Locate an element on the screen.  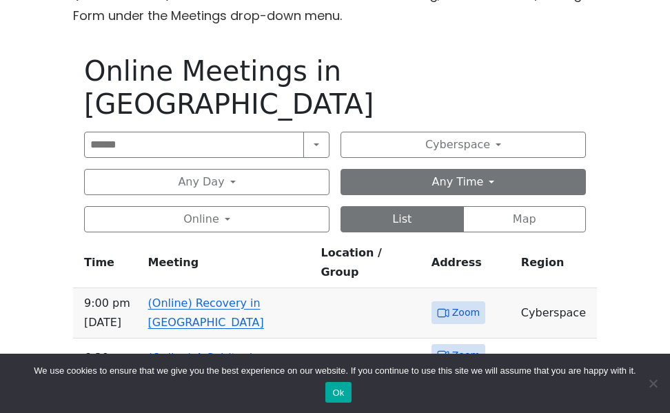
th: Location / Group is located at coordinates (370, 266).